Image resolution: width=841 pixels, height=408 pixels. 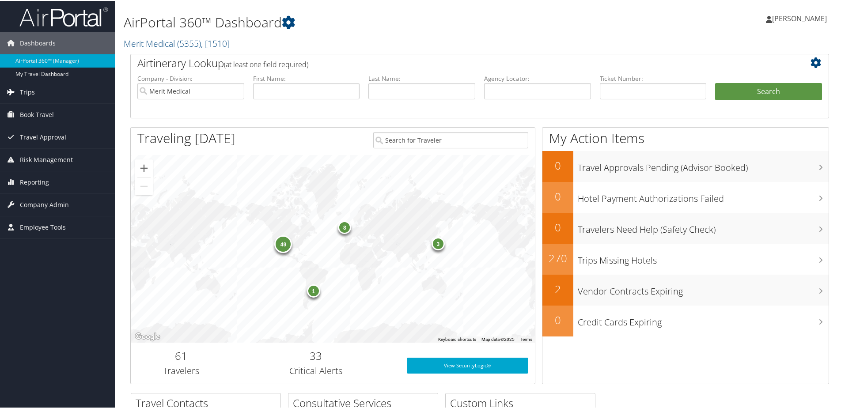 I want to click on a: Terms (opens in new tab), so click(x=526, y=338).